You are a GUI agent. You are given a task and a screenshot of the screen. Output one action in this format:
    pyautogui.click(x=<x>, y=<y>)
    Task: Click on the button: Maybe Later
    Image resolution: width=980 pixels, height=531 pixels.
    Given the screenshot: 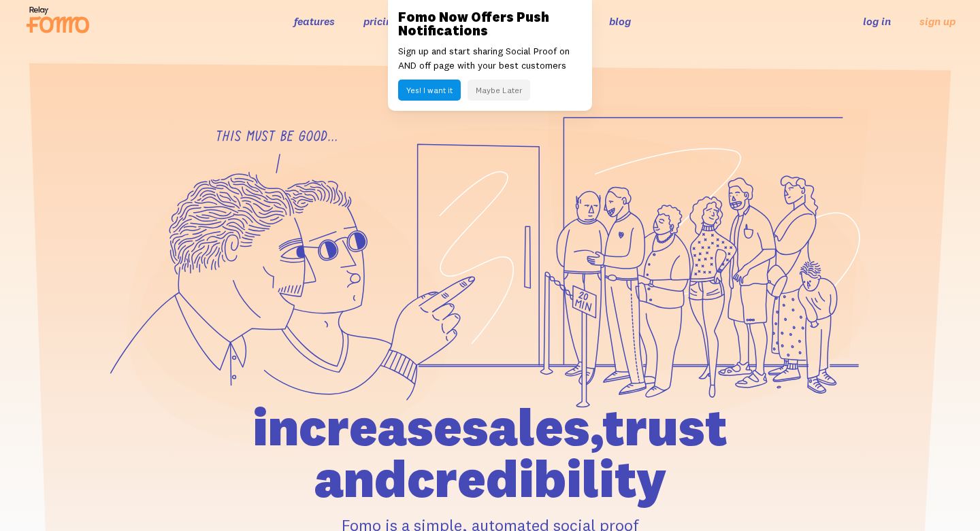 What is the action you would take?
    pyautogui.click(x=499, y=90)
    